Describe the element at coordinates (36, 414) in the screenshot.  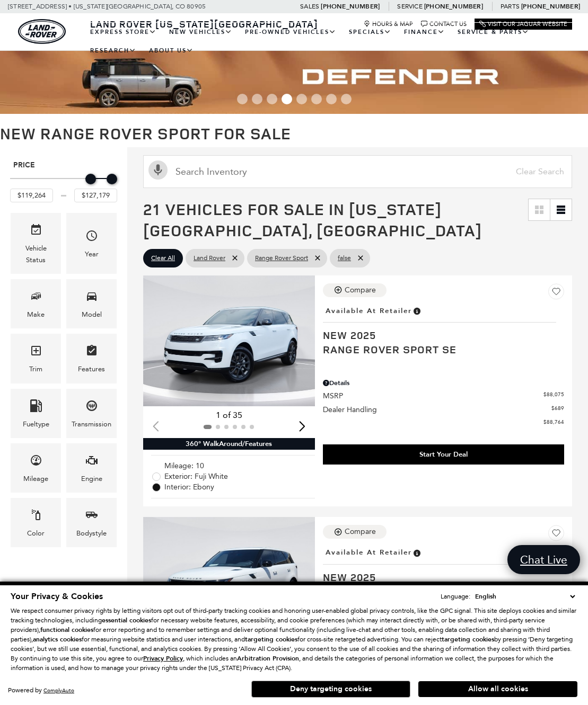
I see `div: FueltypeFueltype` at that location.